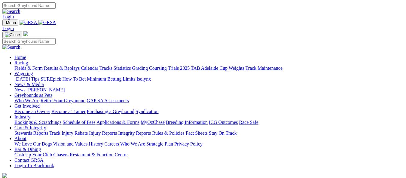  Describe the element at coordinates (158, 68) in the screenshot. I see `a: Coursing` at that location.